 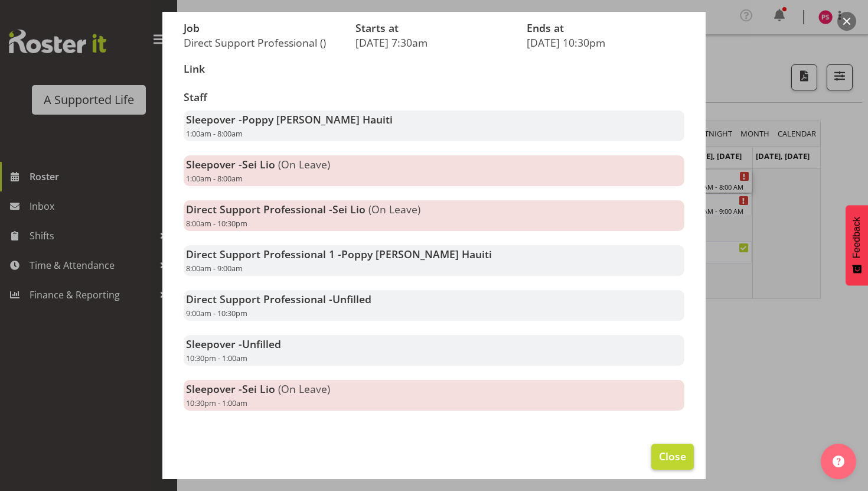 I want to click on button: Close, so click(x=672, y=456).